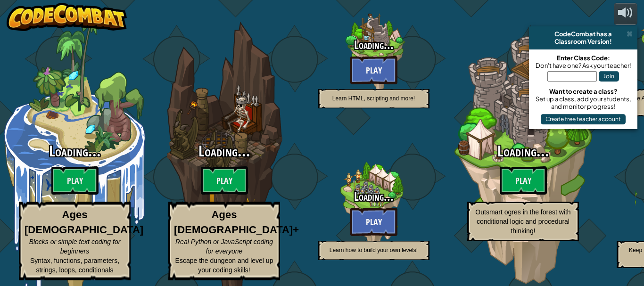  What do you see at coordinates (609, 76) in the screenshot?
I see `button: Join` at bounding box center [609, 76].